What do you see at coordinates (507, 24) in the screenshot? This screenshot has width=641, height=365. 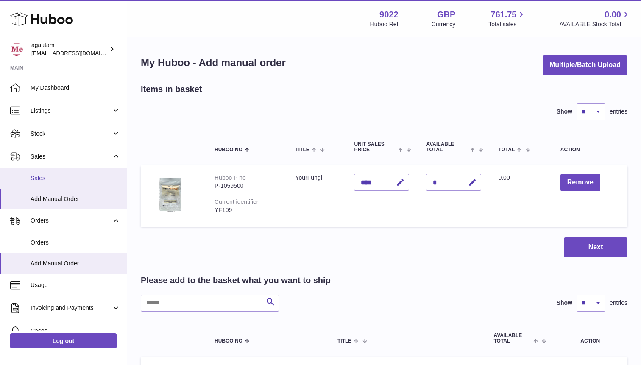 I see `span: Total sales` at bounding box center [507, 24].